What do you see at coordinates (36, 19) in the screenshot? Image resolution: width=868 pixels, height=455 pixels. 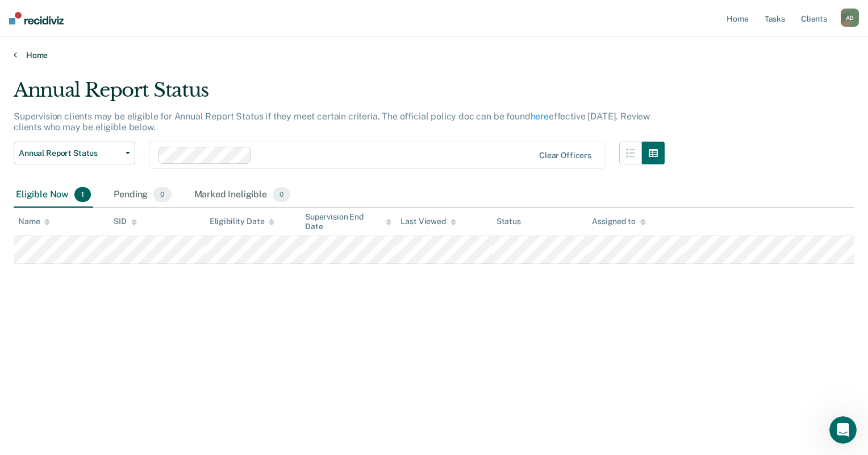 I see `img: Recidiviz` at bounding box center [36, 19].